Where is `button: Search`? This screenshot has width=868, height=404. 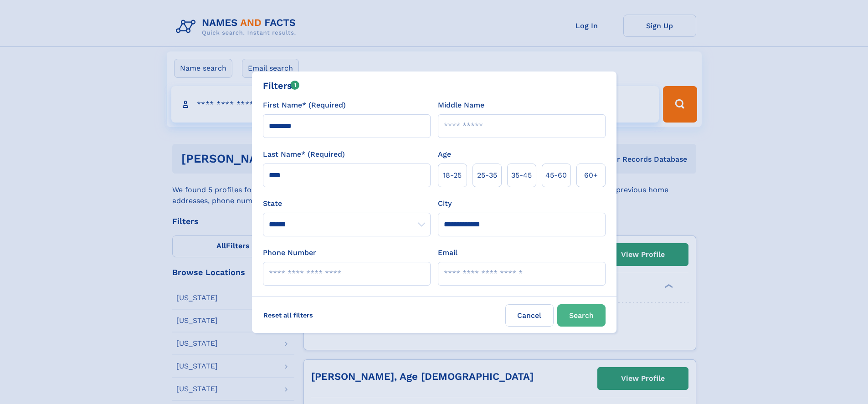 button: Search is located at coordinates (581, 316).